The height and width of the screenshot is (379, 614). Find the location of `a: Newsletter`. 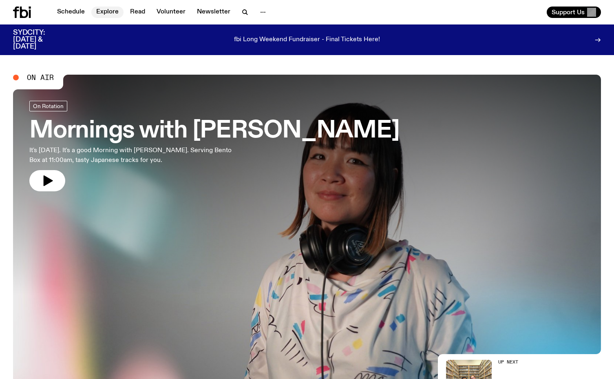

a: Newsletter is located at coordinates (214, 12).